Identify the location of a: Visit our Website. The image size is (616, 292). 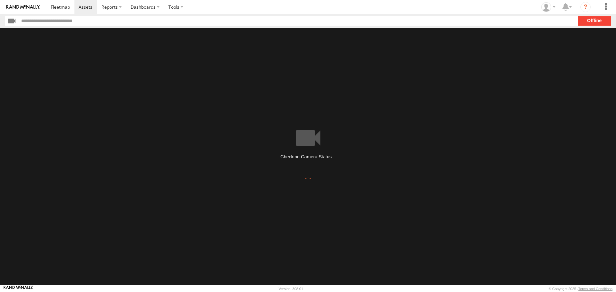
(18, 289).